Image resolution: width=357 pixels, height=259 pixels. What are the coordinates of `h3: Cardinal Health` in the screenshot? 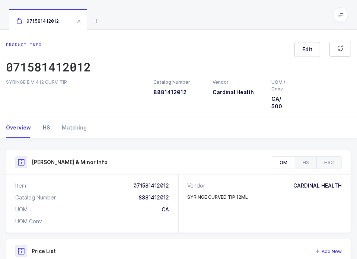 It's located at (237, 92).